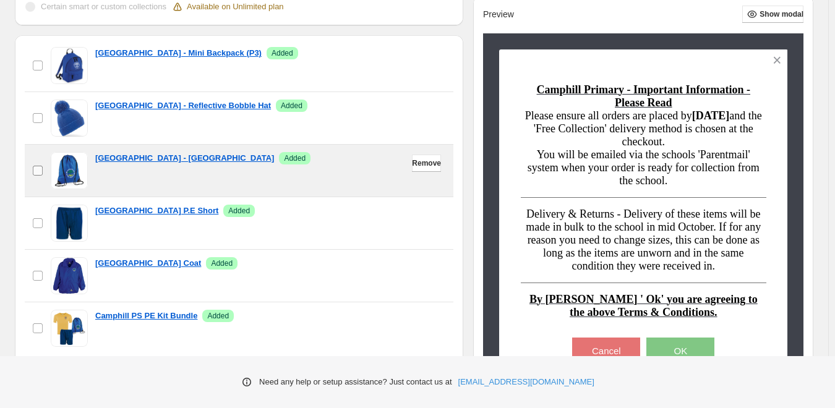 Image resolution: width=835 pixels, height=408 pixels. Describe the element at coordinates (426, 163) in the screenshot. I see `button: Remove` at that location.